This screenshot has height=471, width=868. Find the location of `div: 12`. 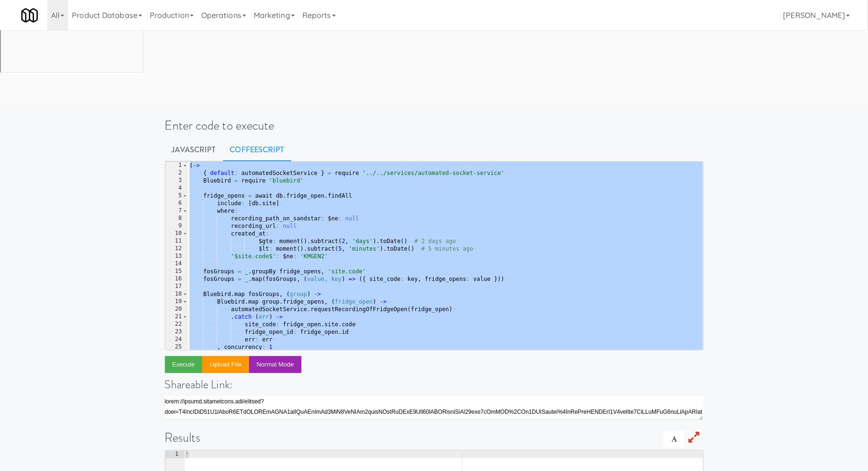

div: 12 is located at coordinates (177, 249).